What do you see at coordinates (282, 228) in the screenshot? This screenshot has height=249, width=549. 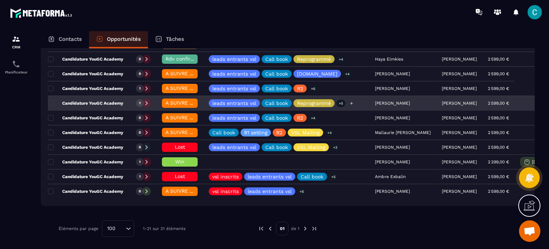 I see `p: 01` at bounding box center [282, 228].